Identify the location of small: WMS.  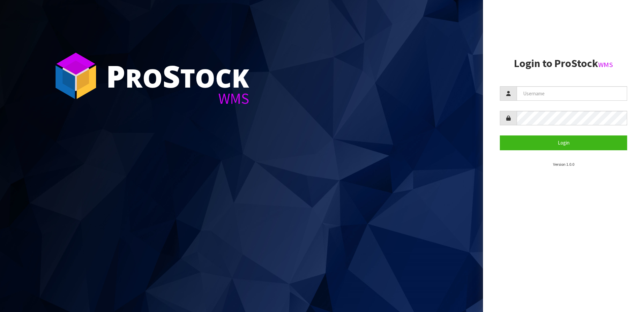
(606, 65).